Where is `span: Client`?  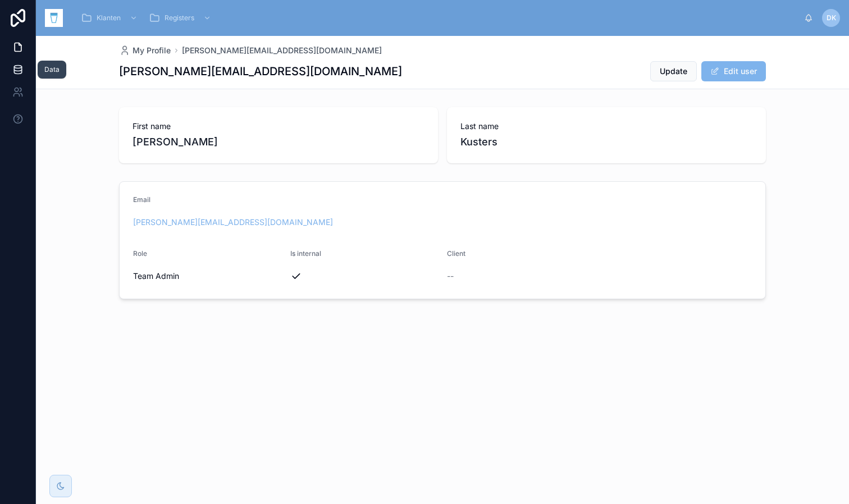 span: Client is located at coordinates (456, 253).